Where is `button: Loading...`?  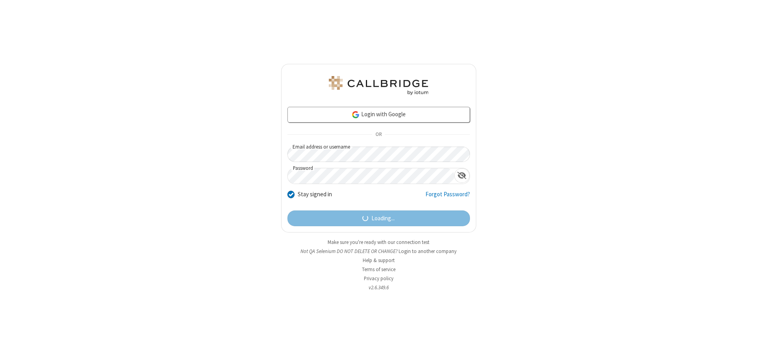 button: Loading... is located at coordinates (378, 218).